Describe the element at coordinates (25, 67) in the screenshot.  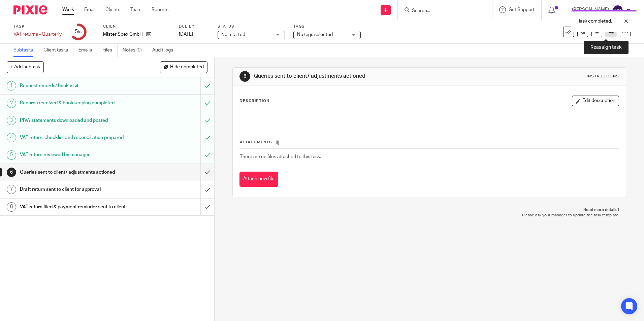
I see `button: + Add subtask` at that location.